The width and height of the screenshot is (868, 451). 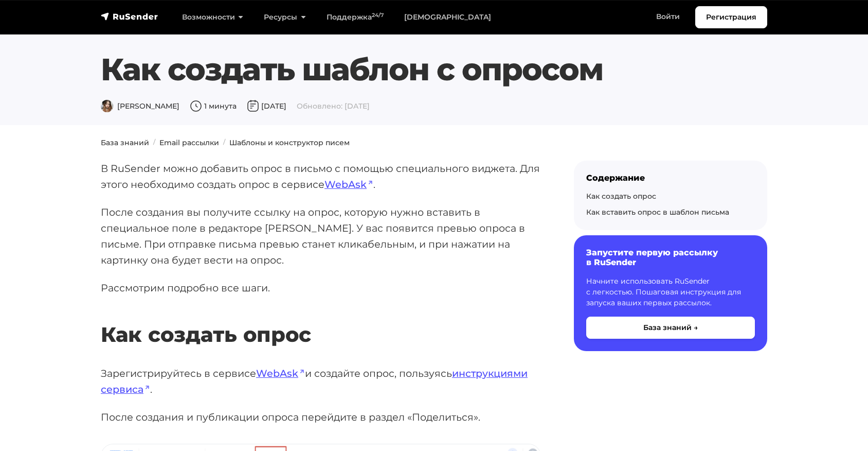 I want to click on img: RuSender, so click(x=129, y=16).